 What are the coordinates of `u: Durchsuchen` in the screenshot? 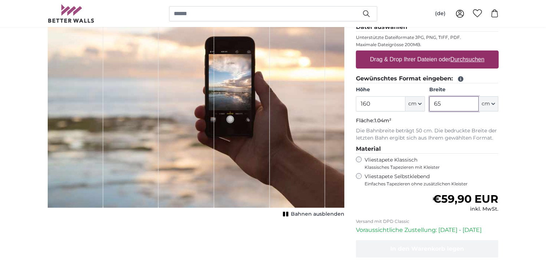 It's located at (467, 59).